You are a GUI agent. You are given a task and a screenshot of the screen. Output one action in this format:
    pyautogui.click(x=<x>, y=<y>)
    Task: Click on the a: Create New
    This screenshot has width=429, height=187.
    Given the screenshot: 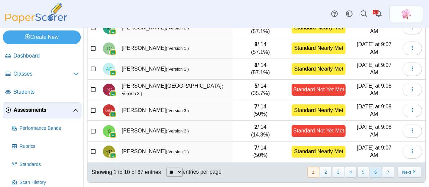 What is the action you would take?
    pyautogui.click(x=42, y=37)
    